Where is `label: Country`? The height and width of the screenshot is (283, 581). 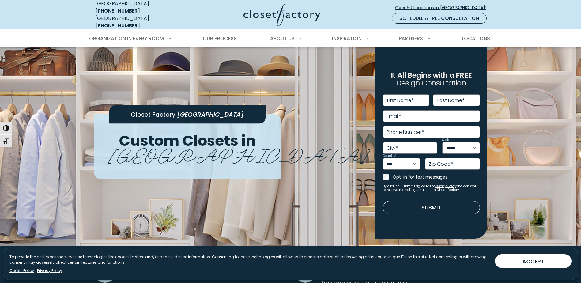
label: Country is located at coordinates (390, 156).